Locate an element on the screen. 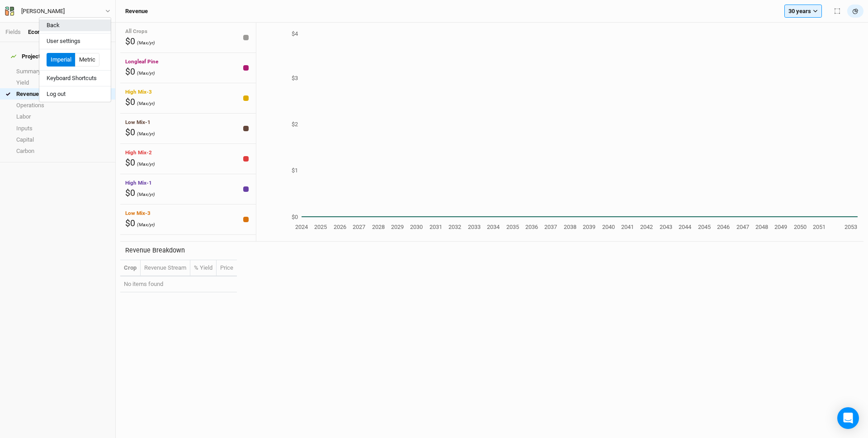 This screenshot has width=868, height=438. th: % Yield is located at coordinates (203, 269).